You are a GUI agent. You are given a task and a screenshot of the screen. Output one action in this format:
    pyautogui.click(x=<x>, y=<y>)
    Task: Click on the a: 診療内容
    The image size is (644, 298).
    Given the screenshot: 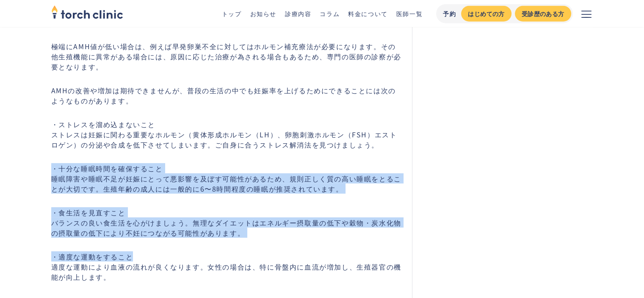 What is the action you would take?
    pyautogui.click(x=298, y=14)
    